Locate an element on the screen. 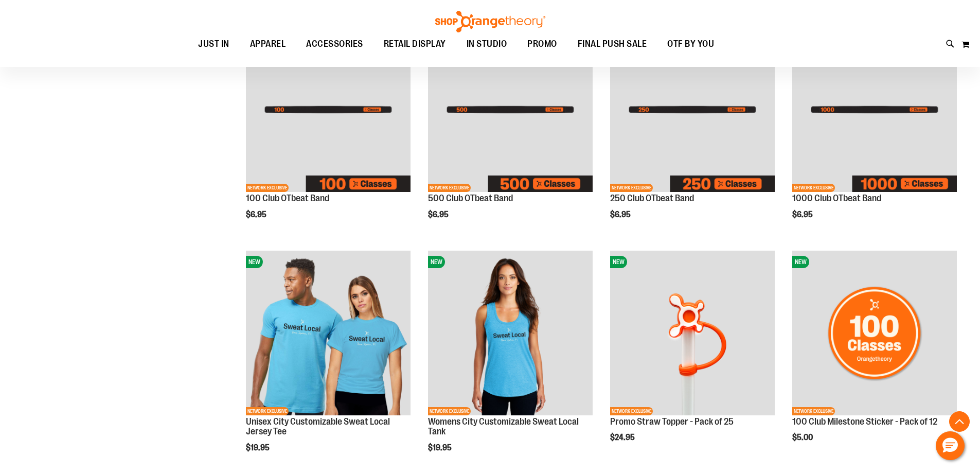 The width and height of the screenshot is (980, 473). a: Promo Straw Topper - Pack of 25NEWNETWORK EXCLUSIVE is located at coordinates (692, 334).